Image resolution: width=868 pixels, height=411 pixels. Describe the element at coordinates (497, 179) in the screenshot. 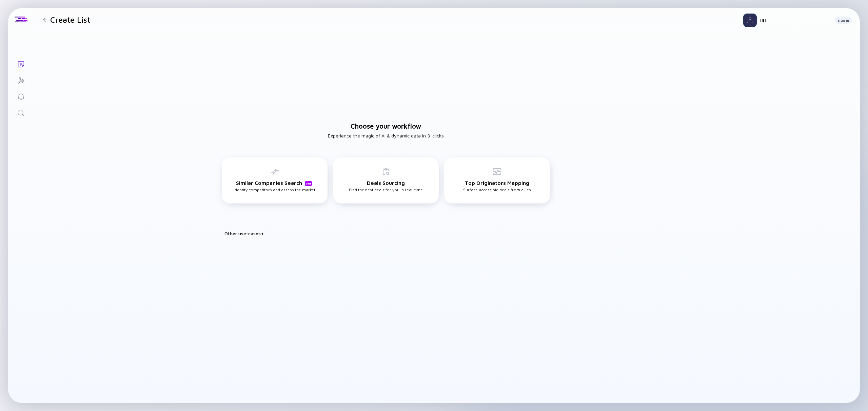

I see `div: Surface accessible deals from allies` at that location.